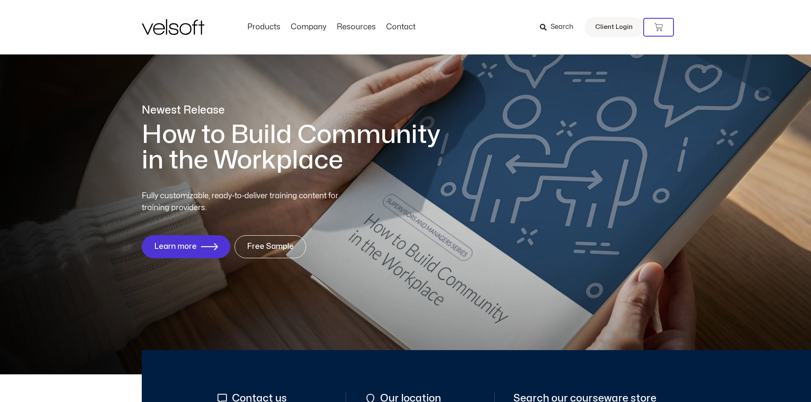  Describe the element at coordinates (186, 247) in the screenshot. I see `a: Learn more` at that location.